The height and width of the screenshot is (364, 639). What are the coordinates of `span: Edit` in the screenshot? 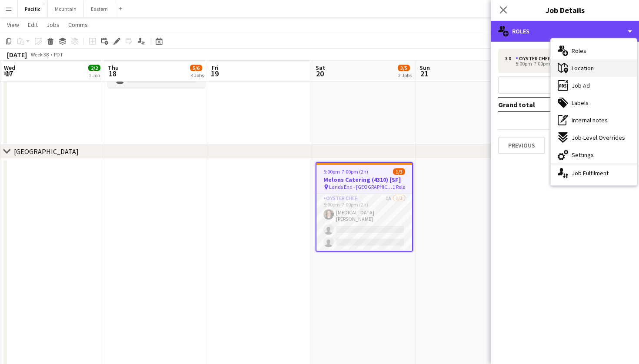 It's located at (33, 25).